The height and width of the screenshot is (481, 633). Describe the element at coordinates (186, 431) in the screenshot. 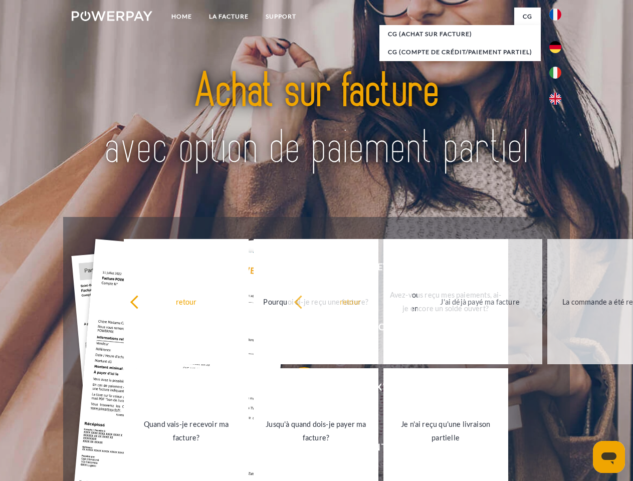

I see `div: Quand vais-je recevoir ma facture?` at that location.